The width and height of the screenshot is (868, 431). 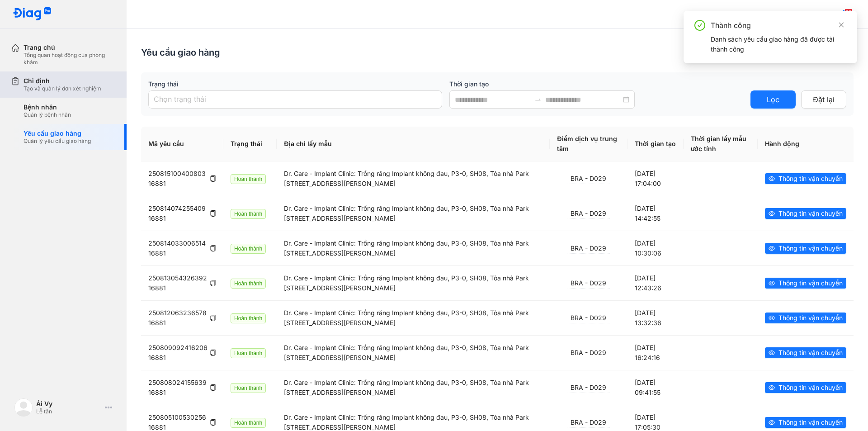 What do you see at coordinates (250, 144) in the screenshot?
I see `th: Trạng thái` at bounding box center [250, 144].